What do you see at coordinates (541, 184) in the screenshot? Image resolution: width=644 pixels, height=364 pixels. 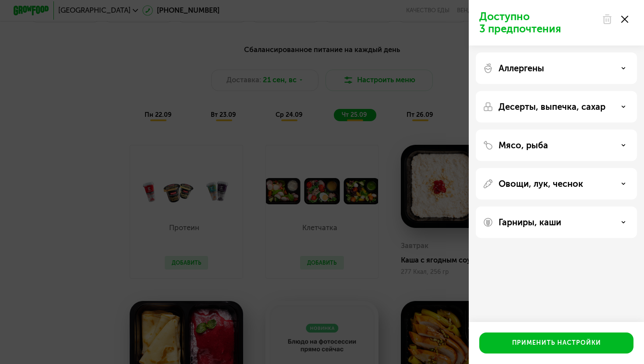 I see `p: Овощи, лук, чеснок` at bounding box center [541, 184].